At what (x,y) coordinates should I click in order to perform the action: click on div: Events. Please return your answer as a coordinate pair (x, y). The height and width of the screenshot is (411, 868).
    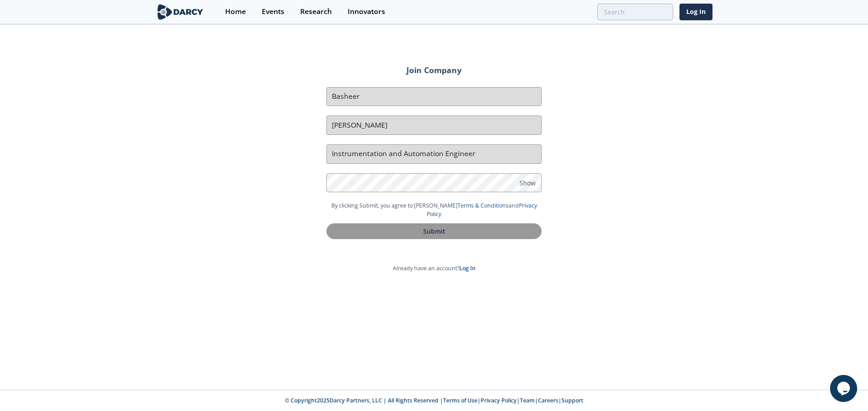
    Looking at the image, I should click on (273, 12).